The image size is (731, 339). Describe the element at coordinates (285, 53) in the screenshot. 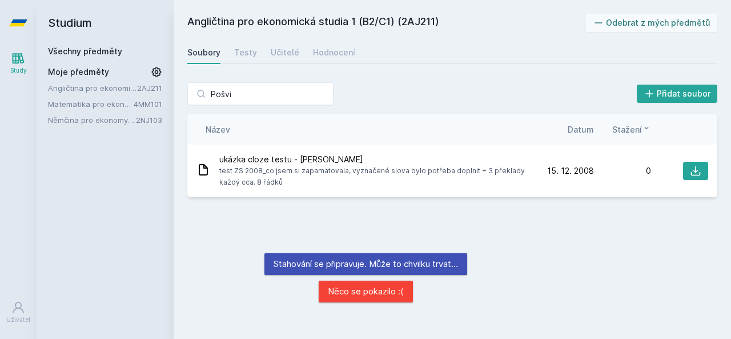

I see `div: Učitelé` at that location.